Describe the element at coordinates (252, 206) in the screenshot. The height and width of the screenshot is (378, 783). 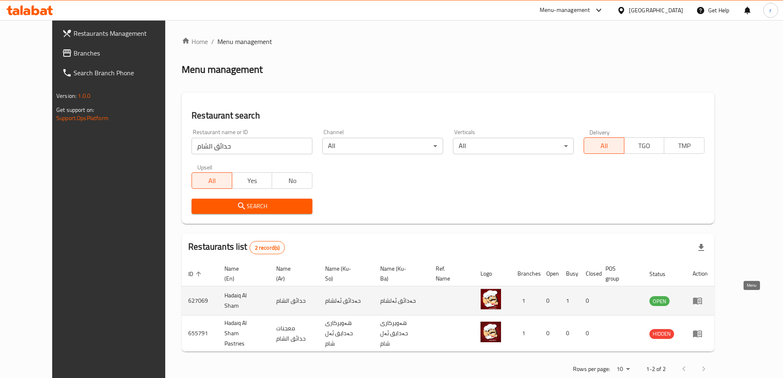
I see `button: Search` at that location.